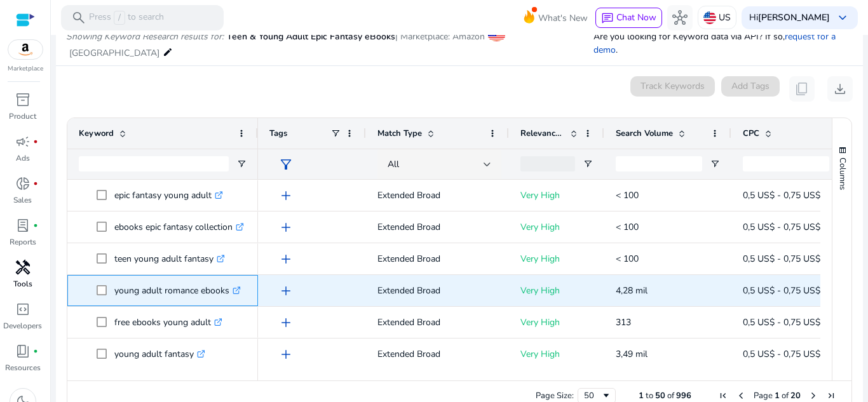  What do you see at coordinates (23, 100) in the screenshot?
I see `span: inventory_2` at bounding box center [23, 100].